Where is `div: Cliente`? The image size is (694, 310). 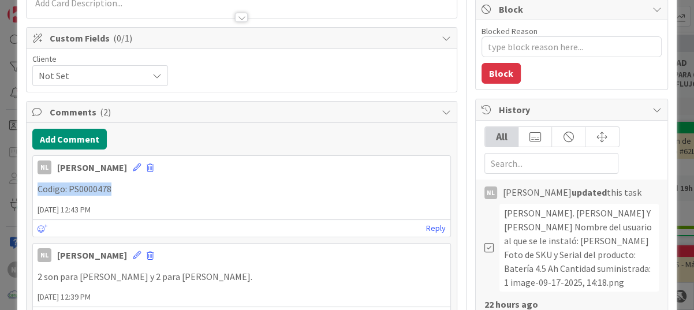
div: Cliente is located at coordinates (100, 59).